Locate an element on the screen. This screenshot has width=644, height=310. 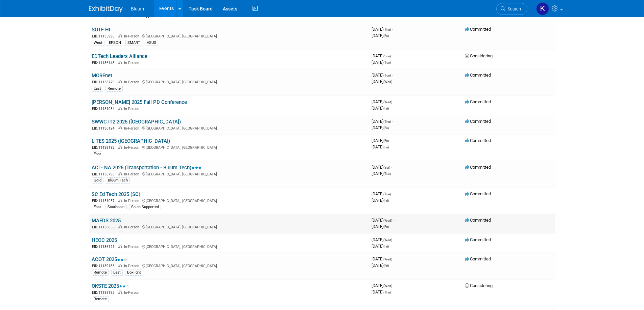
a: ACOT 2025 is located at coordinates (109, 260).